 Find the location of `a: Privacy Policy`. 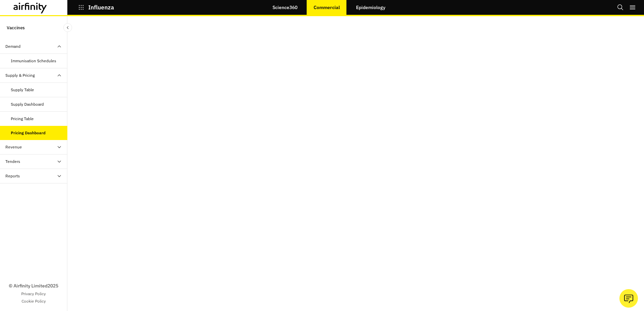

a: Privacy Policy is located at coordinates (33, 294).